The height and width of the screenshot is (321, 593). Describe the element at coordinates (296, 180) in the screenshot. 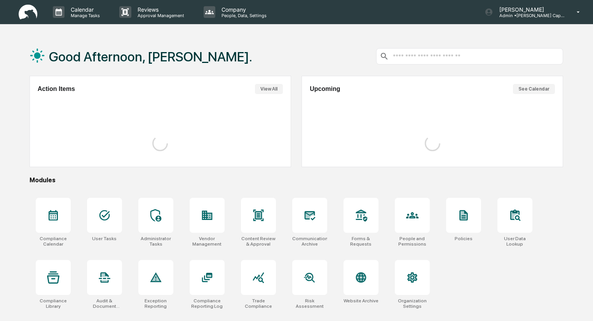

I see `div: Modules` at that location.